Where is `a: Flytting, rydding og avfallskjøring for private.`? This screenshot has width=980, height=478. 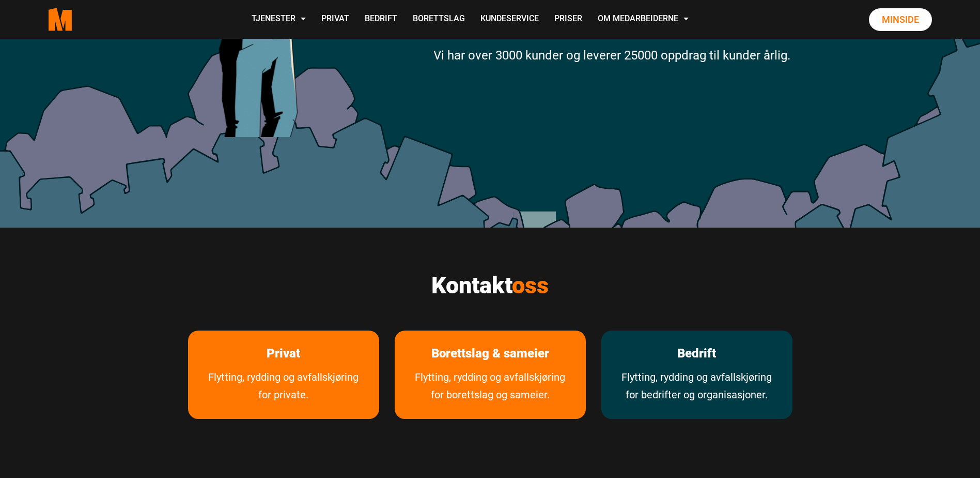 a: Flytting, rydding og avfallskjøring for private. is located at coordinates (284, 394).